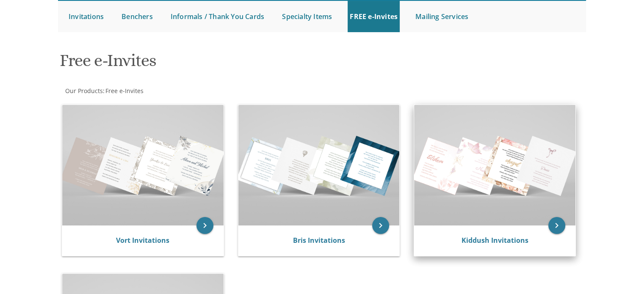 This screenshot has height=294, width=644. Describe the element at coordinates (143, 165) in the screenshot. I see `img: Vort Invitations` at that location.